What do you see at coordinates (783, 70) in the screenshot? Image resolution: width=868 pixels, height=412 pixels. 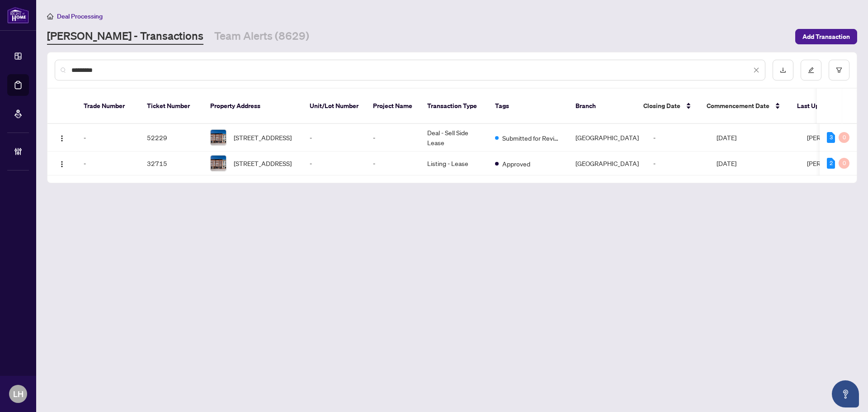 I see `span: download` at bounding box center [783, 70].